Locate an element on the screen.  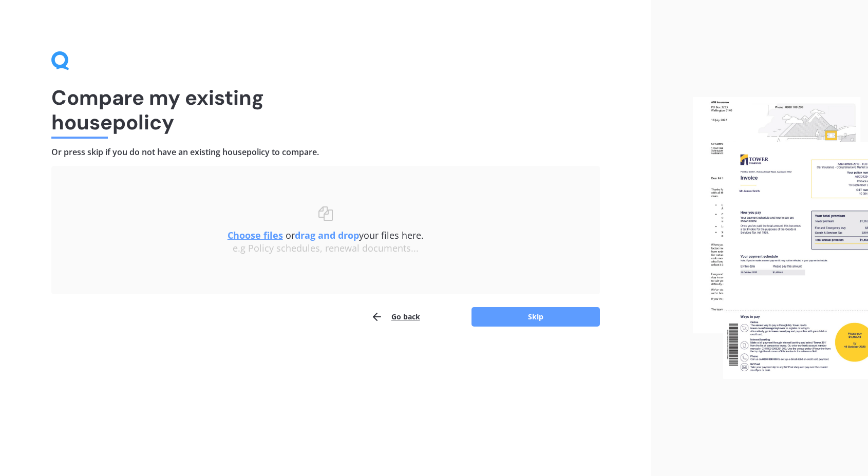
u: Choose files is located at coordinates (256, 235).